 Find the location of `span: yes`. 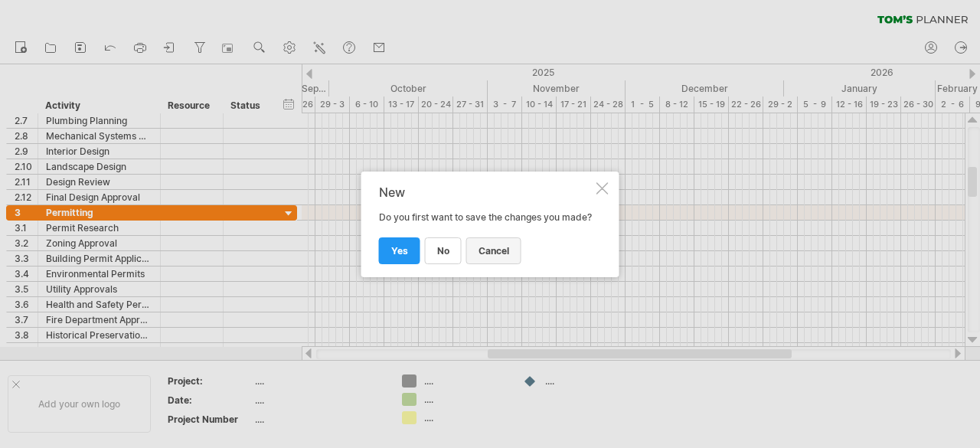

span: yes is located at coordinates (400, 250).